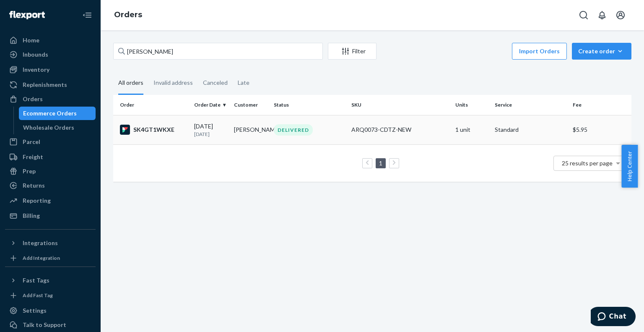 The width and height of the screenshot is (644, 332). I want to click on div: Home, so click(31, 40).